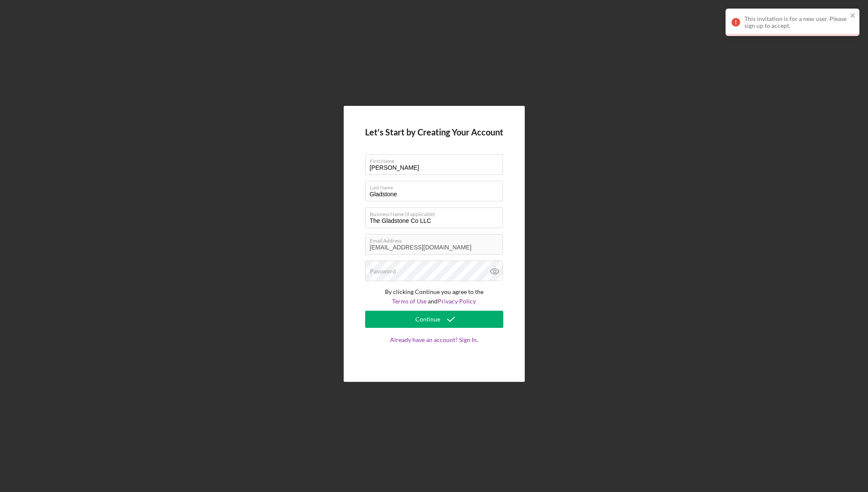 The height and width of the screenshot is (492, 868). Describe the element at coordinates (409, 301) in the screenshot. I see `a: Terms of Use` at that location.